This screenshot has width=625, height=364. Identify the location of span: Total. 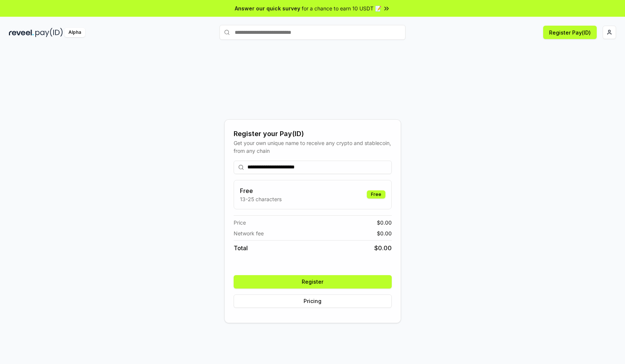
(241, 248).